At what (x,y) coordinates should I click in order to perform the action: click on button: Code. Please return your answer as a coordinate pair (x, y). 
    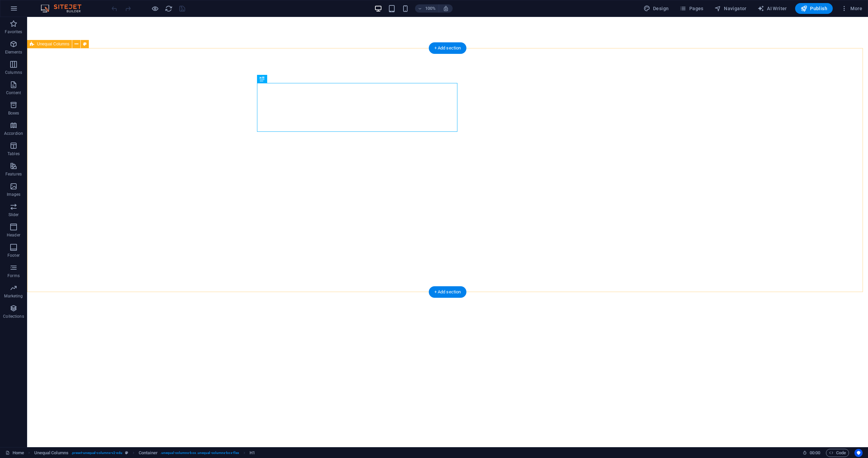
    Looking at the image, I should click on (838, 453).